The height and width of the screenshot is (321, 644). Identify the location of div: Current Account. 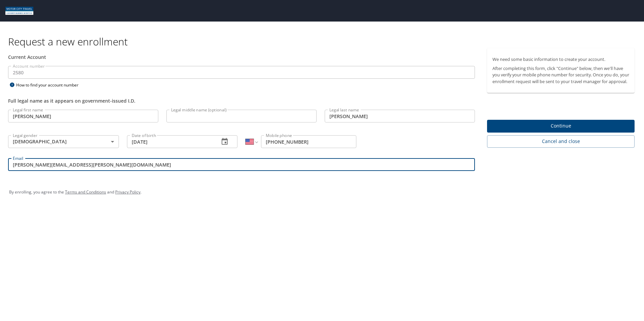
(241, 57).